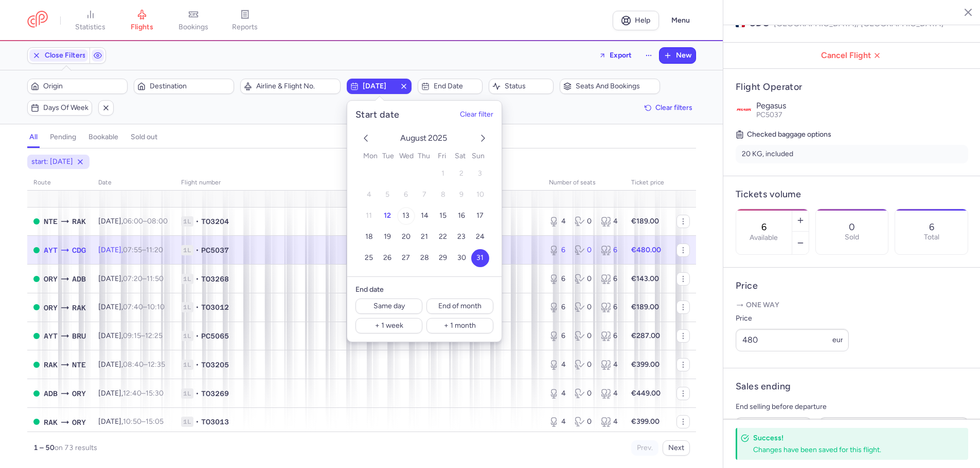 The image size is (980, 468). Describe the element at coordinates (645, 307) in the screenshot. I see `strong: €189.00` at that location.